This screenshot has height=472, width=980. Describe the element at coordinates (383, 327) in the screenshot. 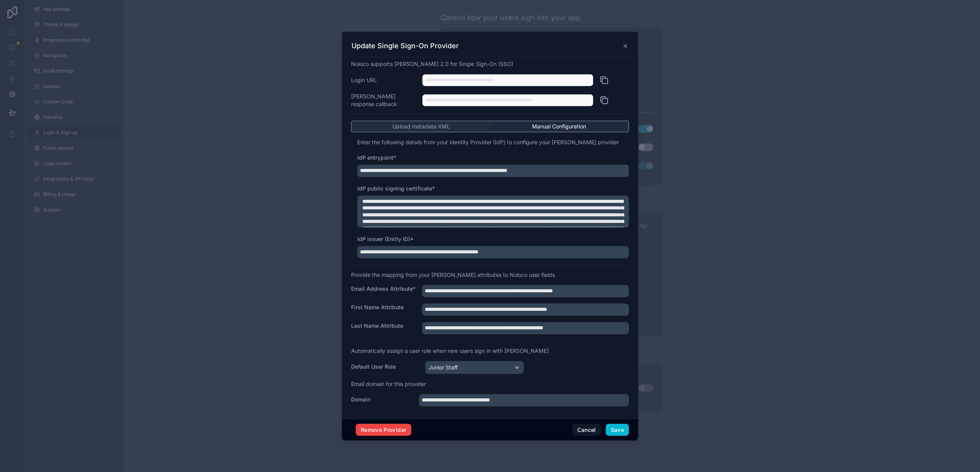

I see `label: Last Name Attribute` at that location.